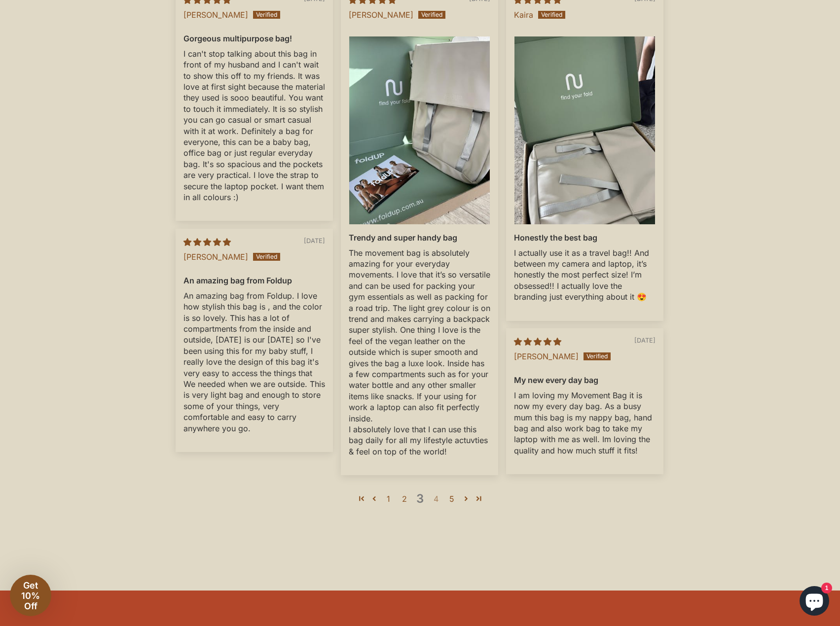 Image resolution: width=840 pixels, height=626 pixels. Describe the element at coordinates (254, 280) in the screenshot. I see `b: An amazing bag from Foldup` at that location.